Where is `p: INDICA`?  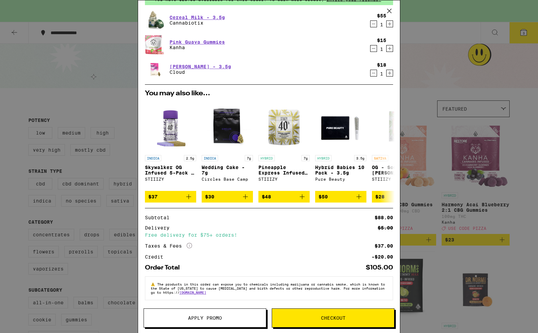 p: INDICA is located at coordinates (210, 158).